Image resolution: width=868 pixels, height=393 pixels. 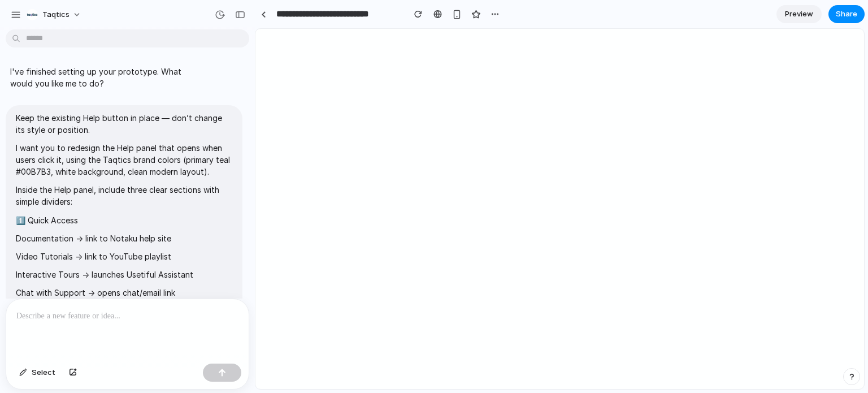 I want to click on span: Share, so click(x=847, y=14).